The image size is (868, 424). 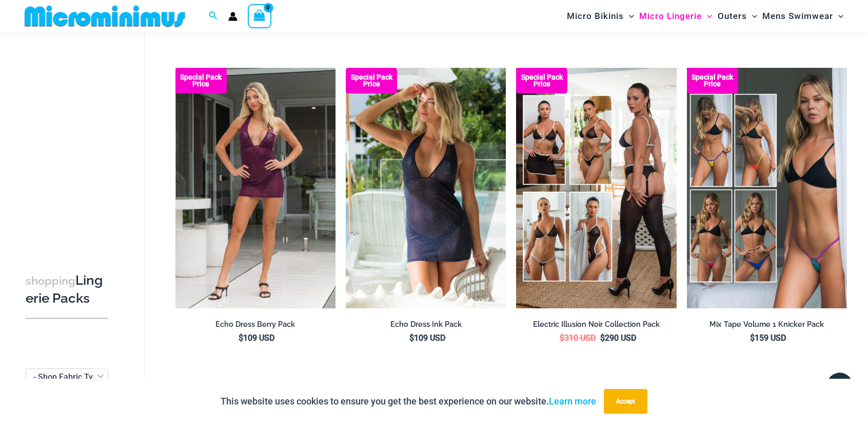 I want to click on span: Micro Bikinis, so click(x=596, y=16).